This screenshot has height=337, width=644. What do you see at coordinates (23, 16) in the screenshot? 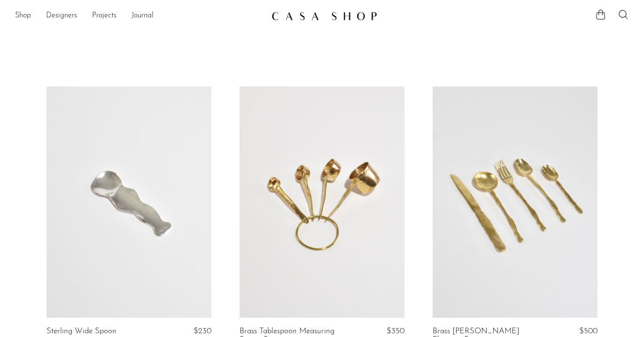
I see `a: Shop` at bounding box center [23, 16].